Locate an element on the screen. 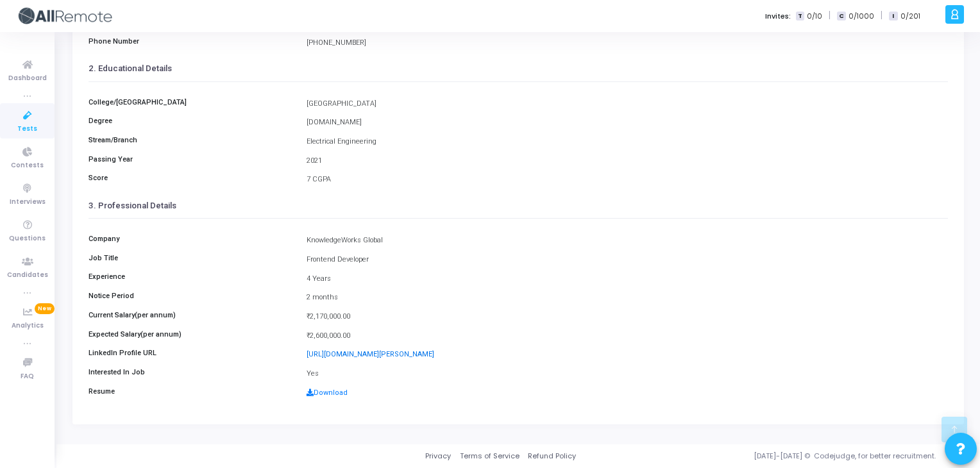 The image size is (980, 468). div: Electrical Engineering is located at coordinates (627, 141).